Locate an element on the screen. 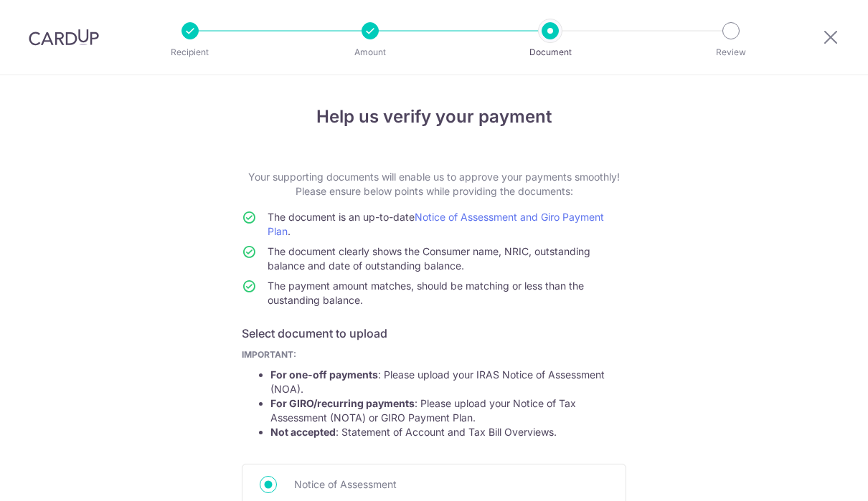 The image size is (868, 501). span: The document is an up-to-date . is located at coordinates (436, 224).